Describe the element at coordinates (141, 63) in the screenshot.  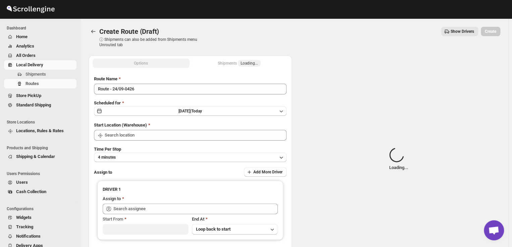
I see `span: Options` at that location.